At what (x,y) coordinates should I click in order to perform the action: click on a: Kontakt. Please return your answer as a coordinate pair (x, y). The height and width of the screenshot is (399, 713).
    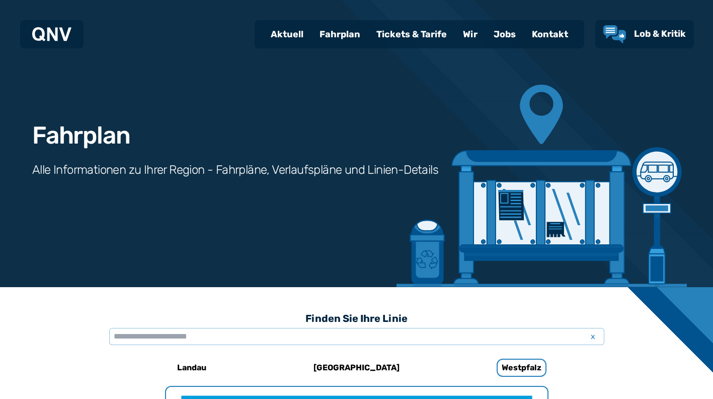
    Looking at the image, I should click on (550, 34).